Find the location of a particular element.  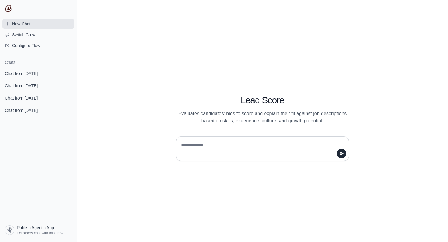

span: Switch Crew is located at coordinates (24, 35).